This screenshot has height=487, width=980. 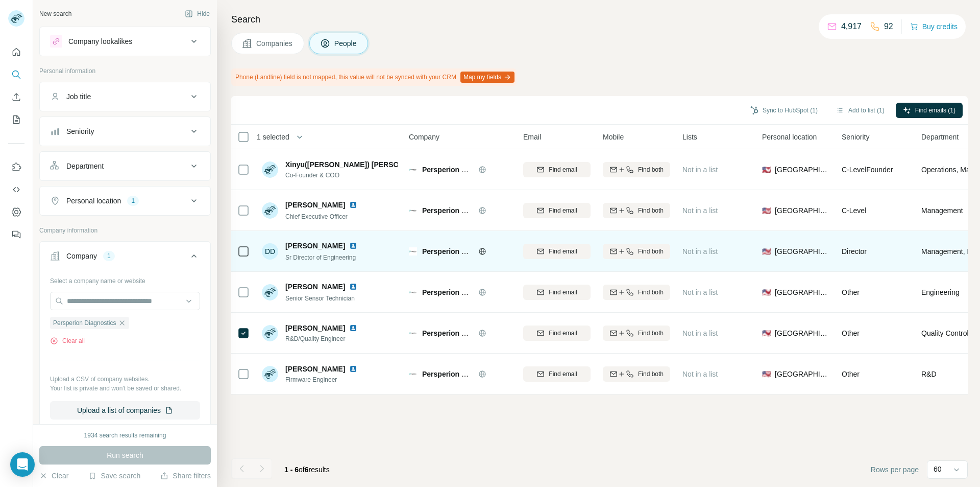 What do you see at coordinates (941, 292) in the screenshot?
I see `span: Engineering` at bounding box center [941, 292].